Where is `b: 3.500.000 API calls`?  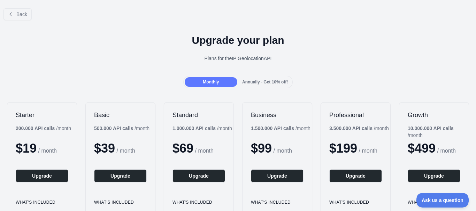
b: 3.500.000 API calls is located at coordinates (351, 129).